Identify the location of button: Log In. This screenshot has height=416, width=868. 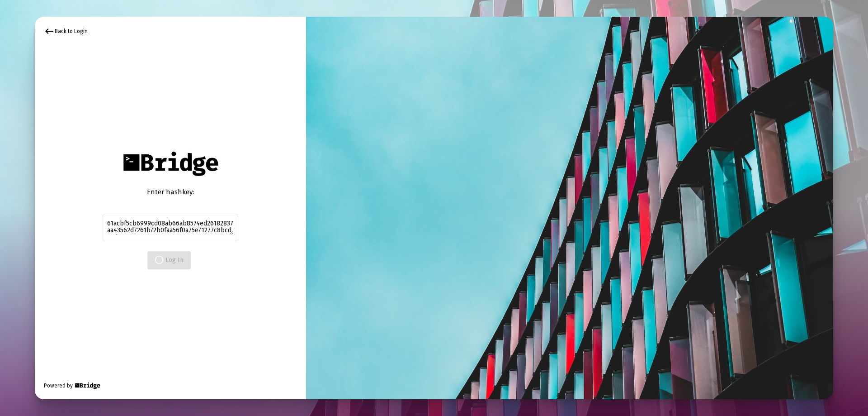
(169, 260).